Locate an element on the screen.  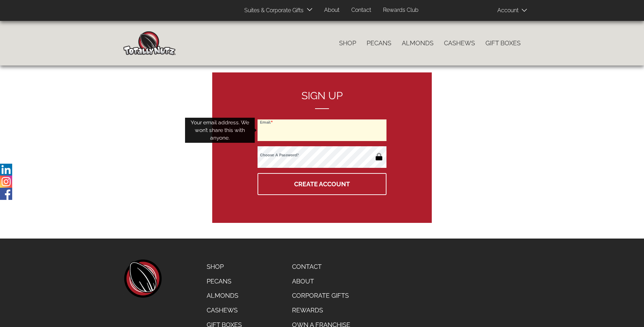
input: Email is located at coordinates (322, 131).